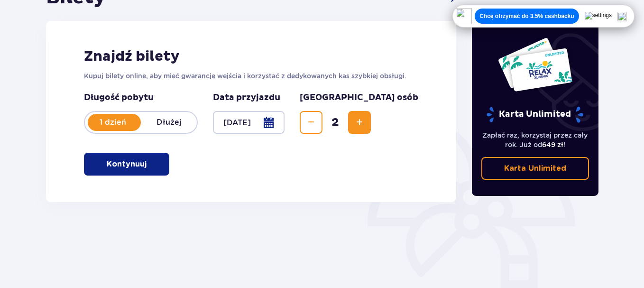 The height and width of the screenshot is (288, 644). Describe the element at coordinates (141, 97) in the screenshot. I see `p: Długość pobytu` at that location.